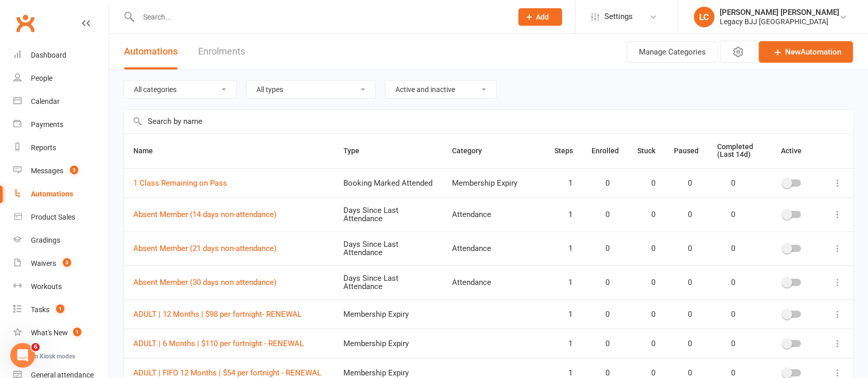 This screenshot has height=378, width=868. I want to click on th: Stuck, so click(646, 151).